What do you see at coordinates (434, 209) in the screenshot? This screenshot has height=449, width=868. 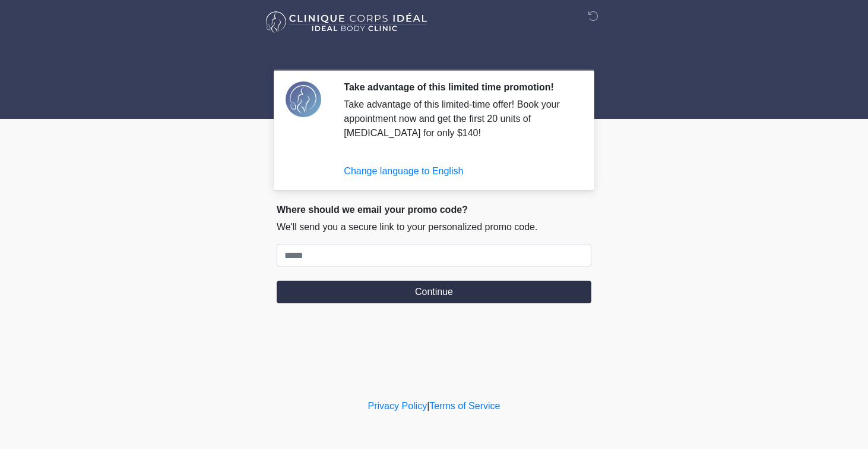 I see `h2: Where should we email your promo code?` at bounding box center [434, 209].